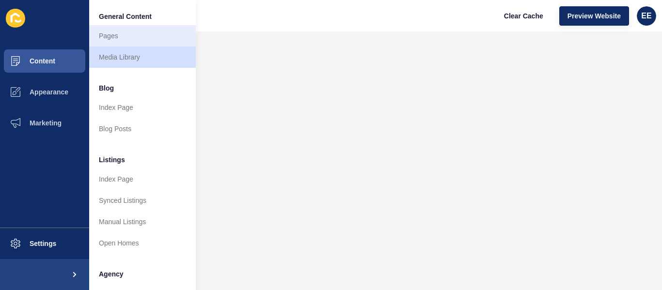  I want to click on a: Pages, so click(143, 36).